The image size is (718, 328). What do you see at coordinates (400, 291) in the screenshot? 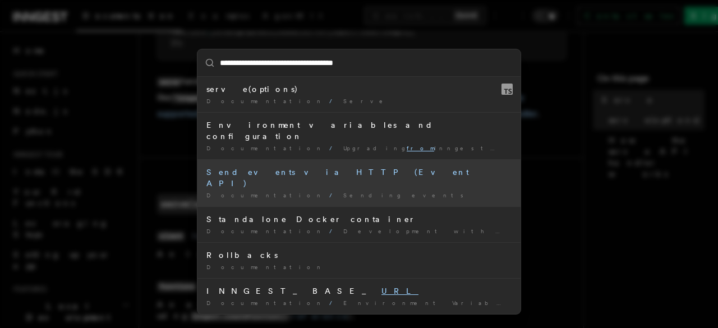
I see `mark: URL` at bounding box center [400, 291].